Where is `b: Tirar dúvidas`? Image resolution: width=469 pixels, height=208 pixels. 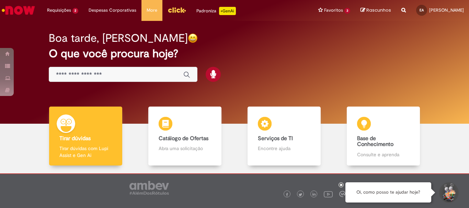 b: Tirar dúvidas is located at coordinates (75, 139).